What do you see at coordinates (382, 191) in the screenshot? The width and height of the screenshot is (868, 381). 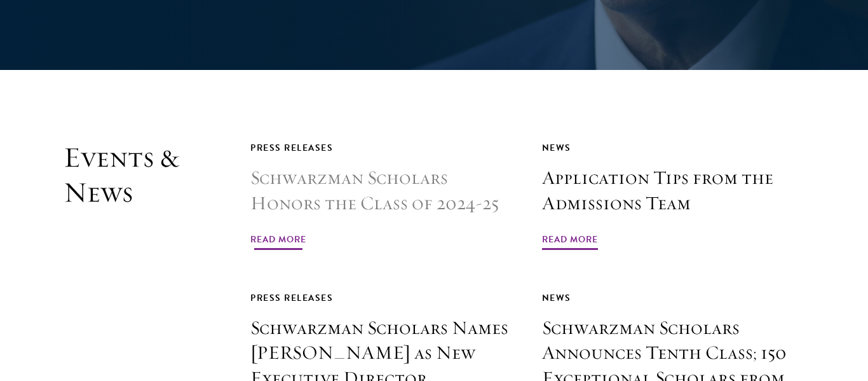 I see `h3: Schwarzman Scholars Honors the Class of 2024-25` at bounding box center [382, 191].